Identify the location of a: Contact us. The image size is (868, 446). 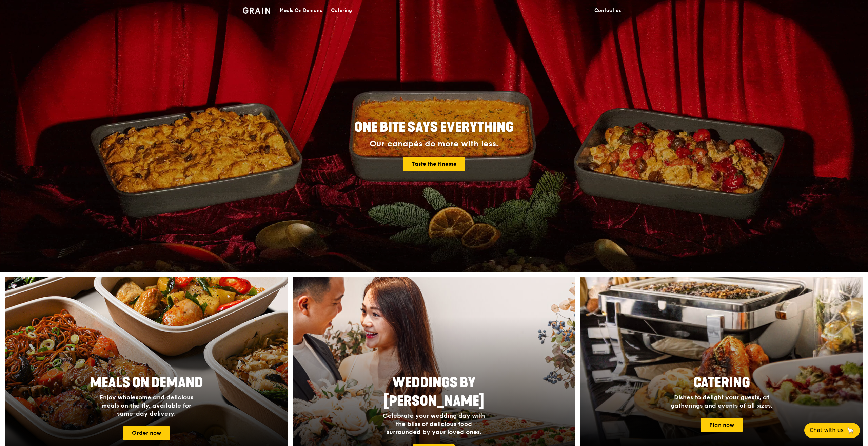
(608, 11).